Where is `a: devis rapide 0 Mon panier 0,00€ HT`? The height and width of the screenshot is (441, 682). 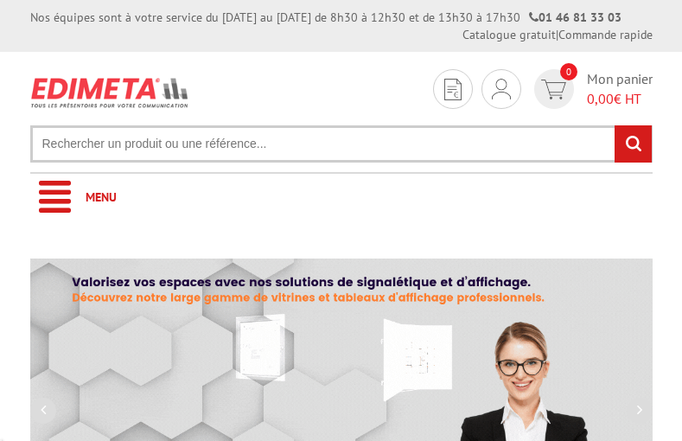
a: devis rapide 0 Mon panier 0,00€ HT is located at coordinates (591, 89).